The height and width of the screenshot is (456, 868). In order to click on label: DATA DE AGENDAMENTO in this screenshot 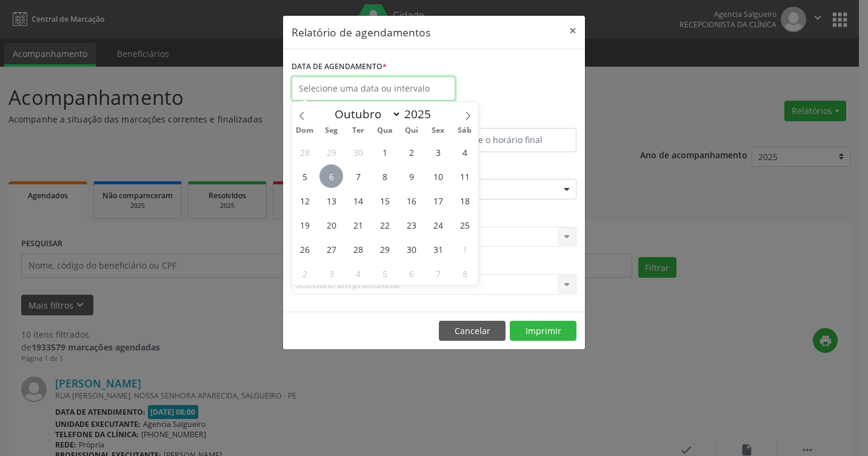, I will do `click(339, 67)`.